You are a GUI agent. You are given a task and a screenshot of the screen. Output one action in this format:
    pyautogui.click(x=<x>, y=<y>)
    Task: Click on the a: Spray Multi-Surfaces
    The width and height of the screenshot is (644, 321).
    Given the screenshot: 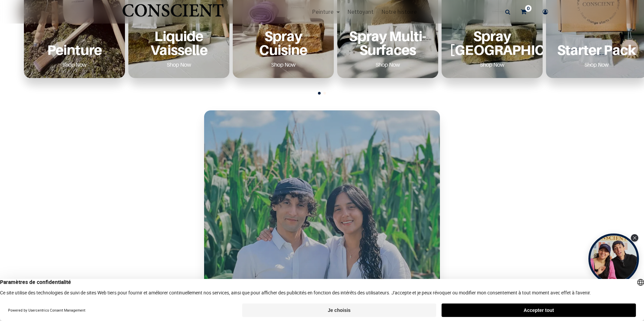 What is the action you would take?
    pyautogui.click(x=387, y=43)
    